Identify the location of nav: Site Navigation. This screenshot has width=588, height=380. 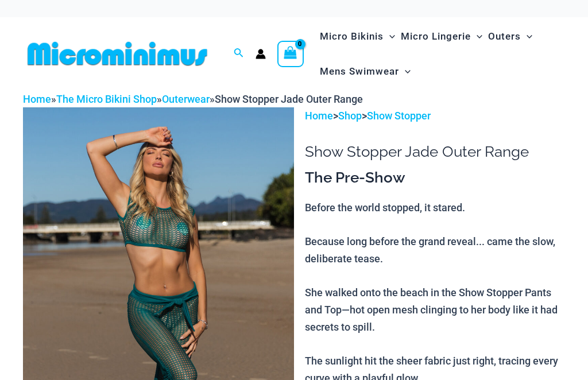
(440, 54).